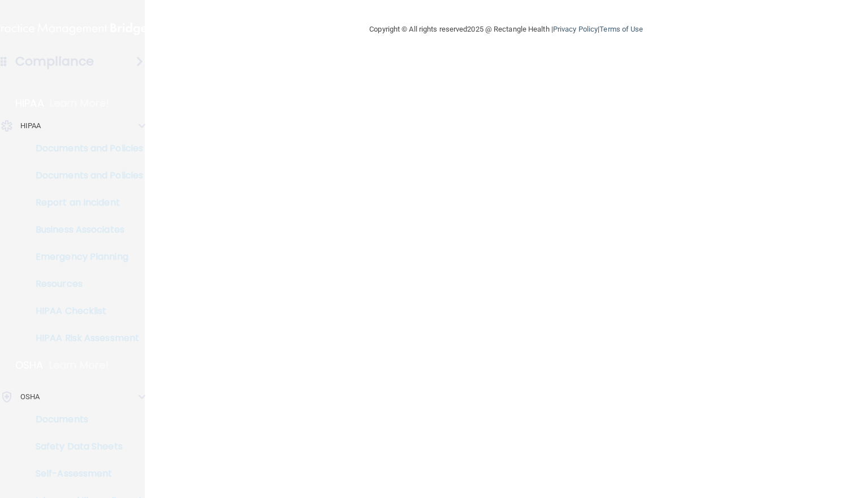  Describe the element at coordinates (575, 29) in the screenshot. I see `a: Privacy Policy` at that location.